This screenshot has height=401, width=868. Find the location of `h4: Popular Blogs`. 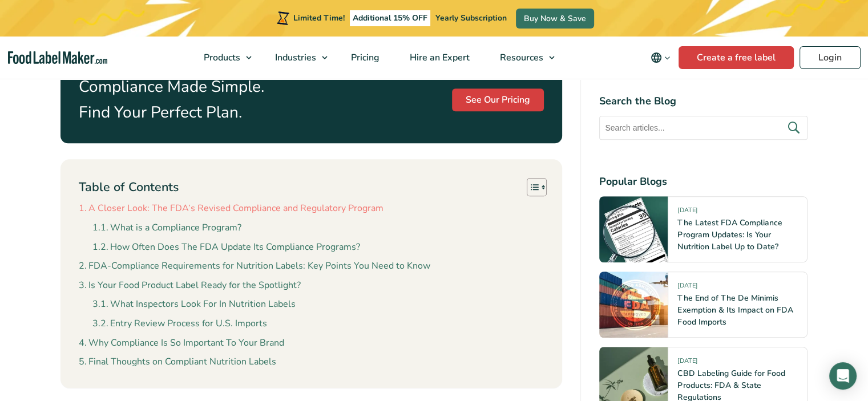

h4: Popular Blogs is located at coordinates (703, 182).